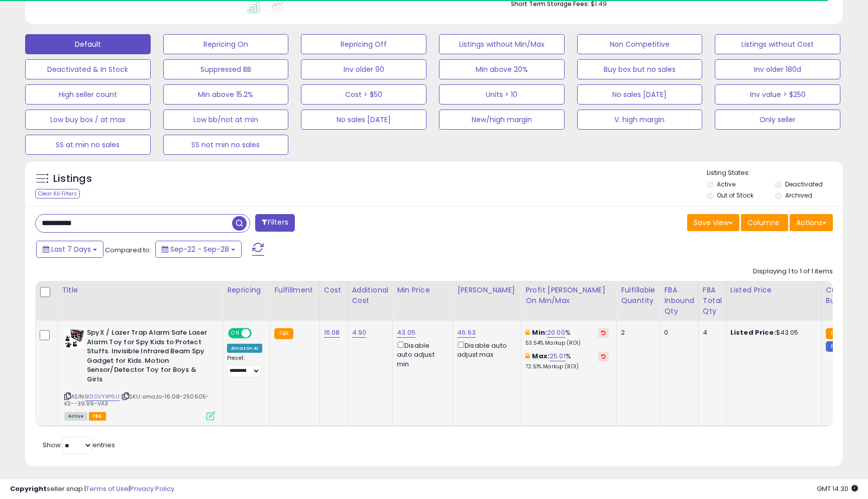 Image resolution: width=868 pixels, height=499 pixels. What do you see at coordinates (679, 300) in the screenshot?
I see `div: FBA inbound Qty` at bounding box center [679, 300].